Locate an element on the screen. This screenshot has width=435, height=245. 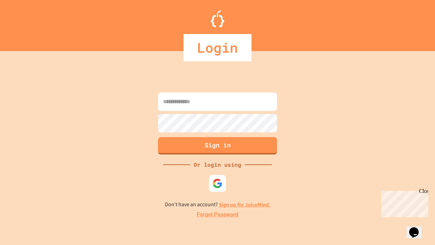
img: Logo.svg is located at coordinates (217, 19).